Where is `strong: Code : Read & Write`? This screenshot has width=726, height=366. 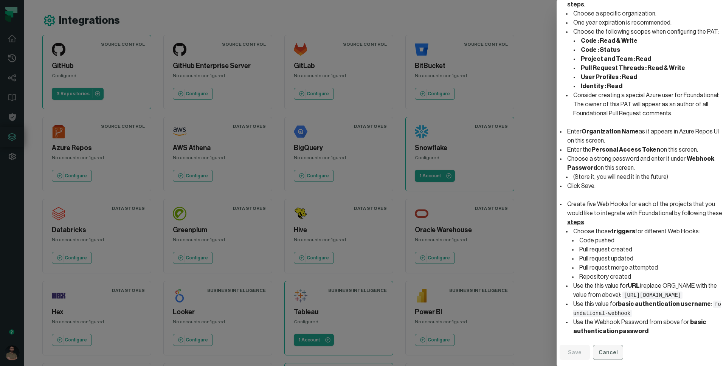
strong: Code : Read & Write is located at coordinates (609, 41).